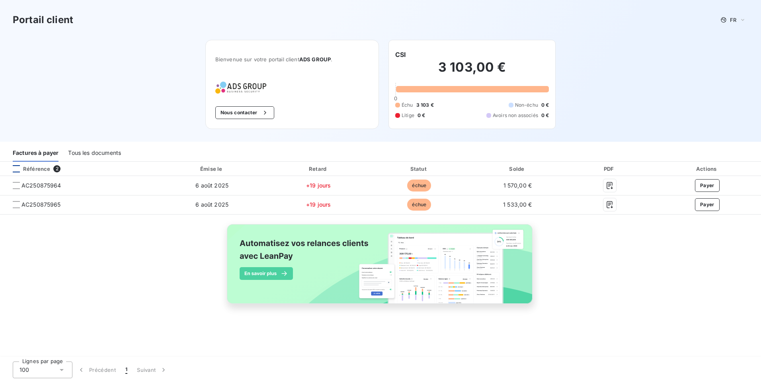 Image resolution: width=761 pixels, height=383 pixels. I want to click on div: Actions, so click(707, 169).